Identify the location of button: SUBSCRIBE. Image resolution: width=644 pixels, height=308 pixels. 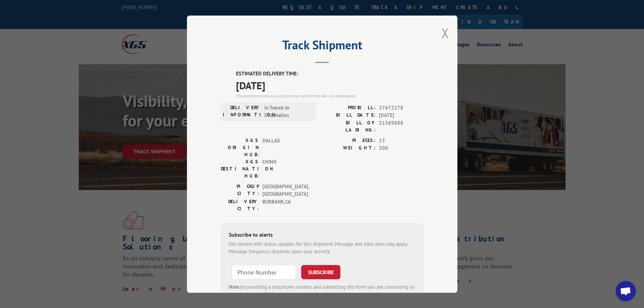
(321, 271).